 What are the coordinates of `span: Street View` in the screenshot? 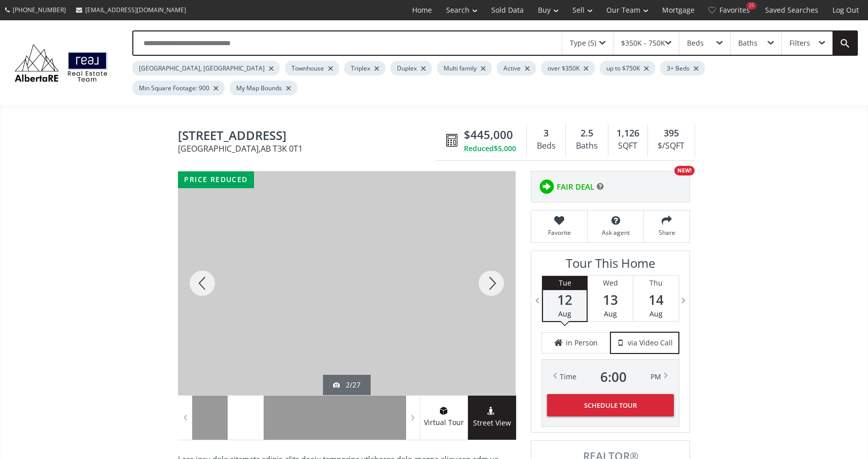 It's located at (492, 423).